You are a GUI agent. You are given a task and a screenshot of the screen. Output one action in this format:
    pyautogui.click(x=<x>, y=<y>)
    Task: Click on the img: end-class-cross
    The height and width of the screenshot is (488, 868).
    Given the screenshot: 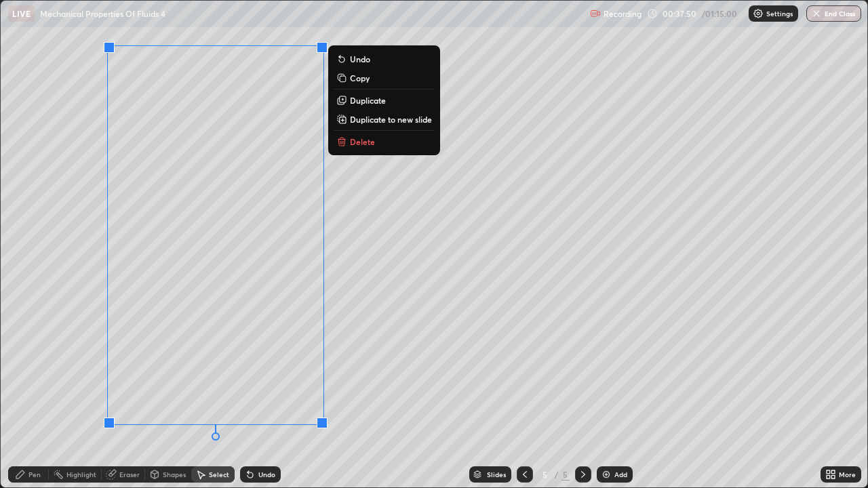 What is the action you would take?
    pyautogui.click(x=817, y=13)
    